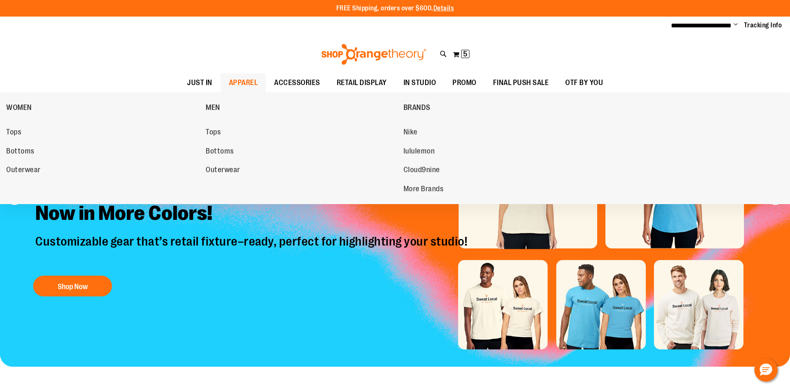  Describe the element at coordinates (73, 286) in the screenshot. I see `button: Shop Now` at that location.